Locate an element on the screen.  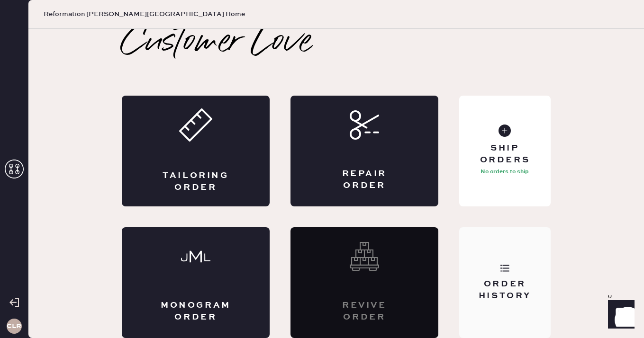
p: No orders to ship is located at coordinates (504, 172).